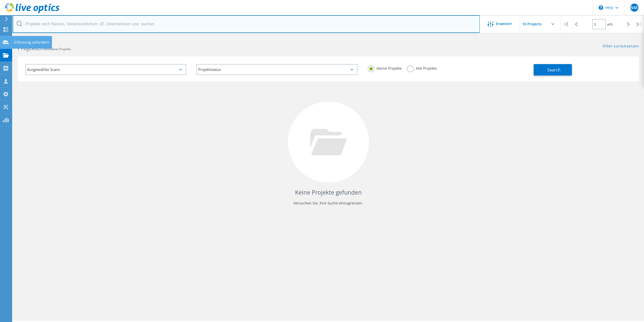 The height and width of the screenshot is (322, 644). What do you see at coordinates (554, 70) in the screenshot?
I see `span: Search` at bounding box center [554, 70].